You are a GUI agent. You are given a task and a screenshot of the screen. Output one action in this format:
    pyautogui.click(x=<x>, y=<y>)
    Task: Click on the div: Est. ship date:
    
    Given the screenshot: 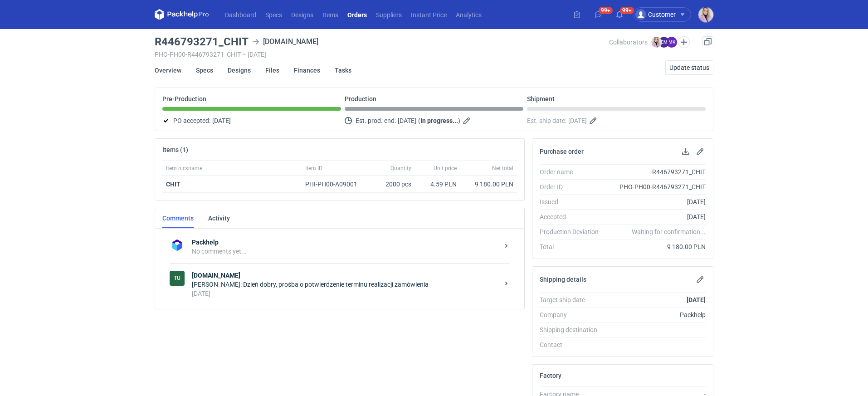 What is the action you would take?
    pyautogui.click(x=616, y=121)
    